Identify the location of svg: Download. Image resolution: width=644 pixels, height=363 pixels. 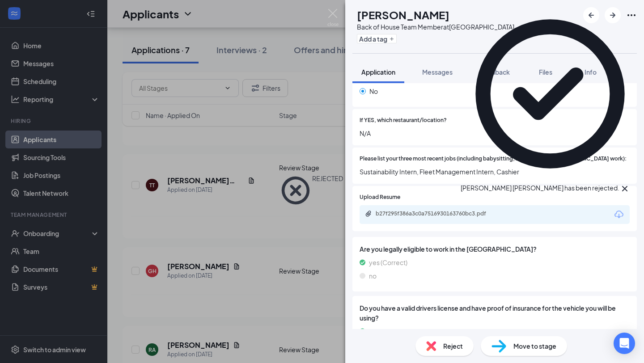
(619, 214).